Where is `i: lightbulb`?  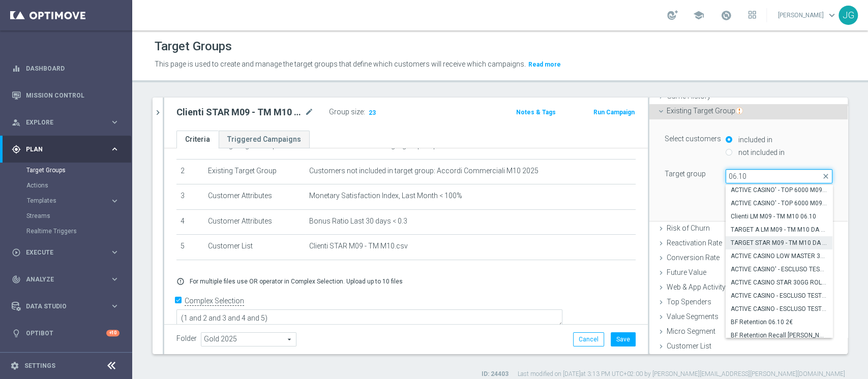 i: lightbulb is located at coordinates (16, 334).